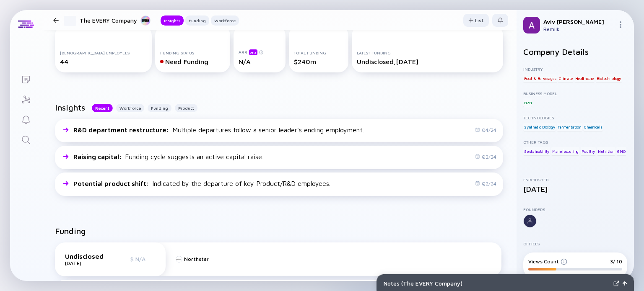 This screenshot has height=291, width=644. I want to click on a: Investor Map, so click(26, 99).